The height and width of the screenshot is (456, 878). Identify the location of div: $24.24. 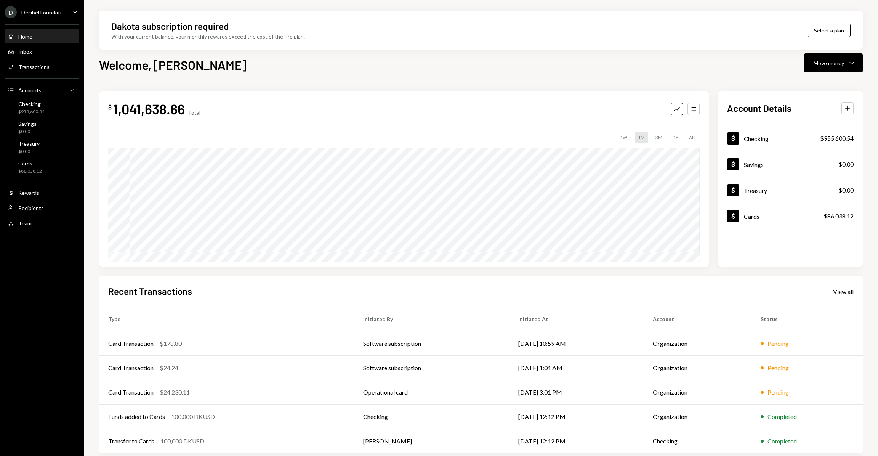
(169, 368).